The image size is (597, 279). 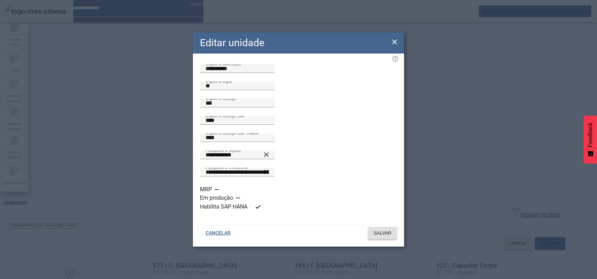 I want to click on h2: Editar unidade, so click(x=232, y=43).